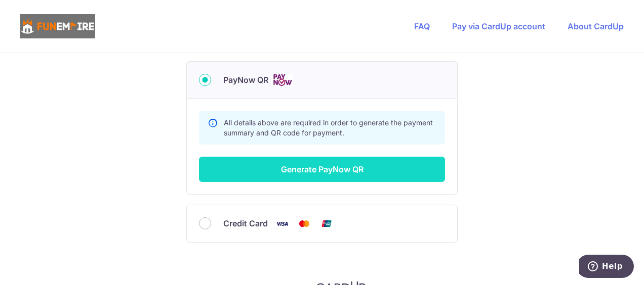  What do you see at coordinates (33, 12) in the screenshot?
I see `span: Help` at bounding box center [33, 12].